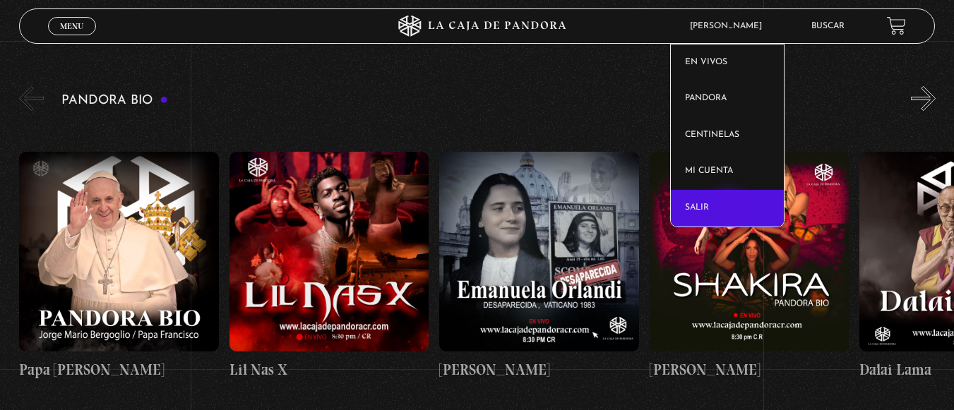 This screenshot has height=410, width=954. What do you see at coordinates (727, 136) in the screenshot?
I see `a: Centinelas` at bounding box center [727, 136].